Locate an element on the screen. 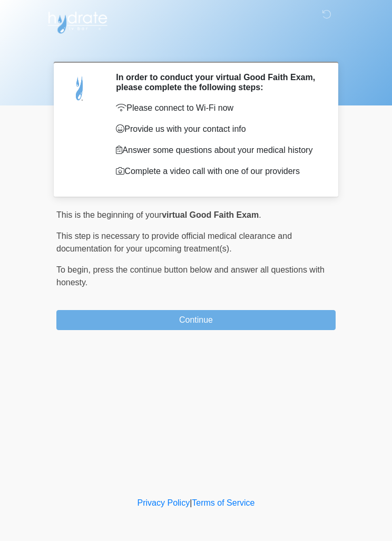 This screenshot has height=541, width=392. p: Provide us with your contact info is located at coordinates (218, 129).